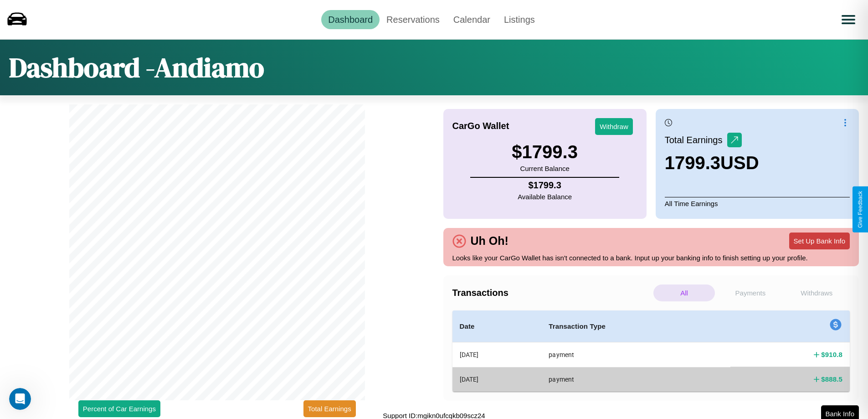 The width and height of the screenshot is (868, 419). Describe the element at coordinates (683, 293) in the screenshot. I see `p: All` at that location.